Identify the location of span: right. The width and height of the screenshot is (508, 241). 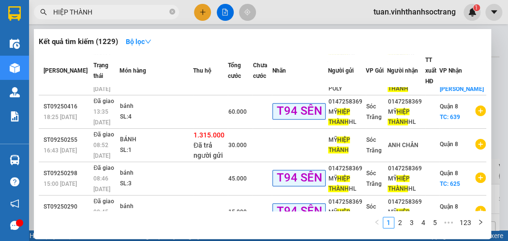
(480, 222).